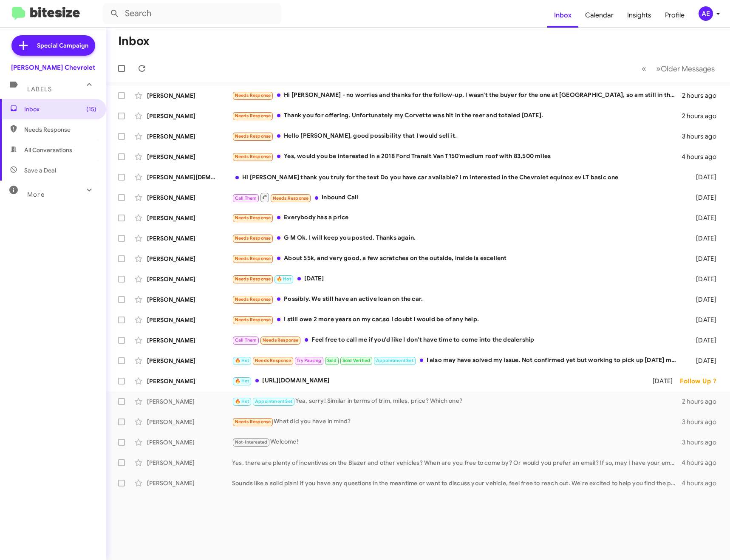 The height and width of the screenshot is (560, 730). I want to click on span: Save a Deal, so click(40, 170).